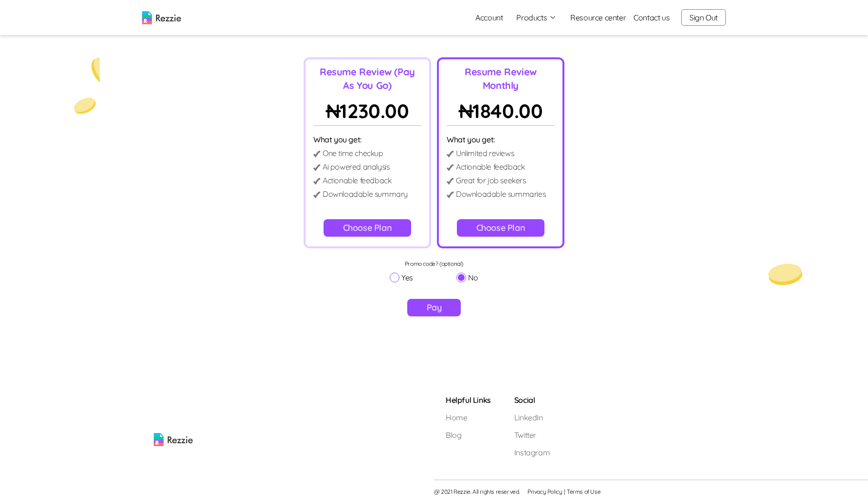 The height and width of the screenshot is (503, 868). What do you see at coordinates (489, 17) in the screenshot?
I see `a: Account` at bounding box center [489, 17].